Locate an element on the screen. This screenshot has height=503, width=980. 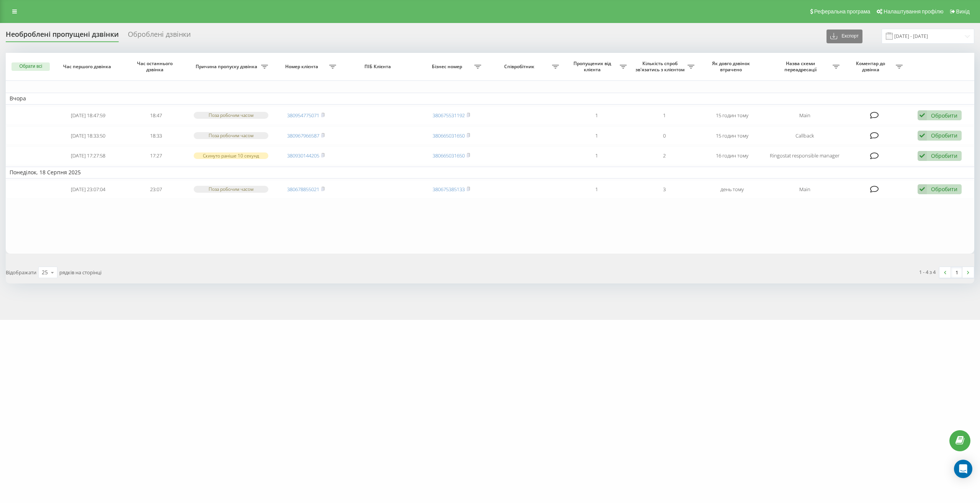
td: Понеділок, 18 Серпня 2025 is located at coordinates (490, 172).